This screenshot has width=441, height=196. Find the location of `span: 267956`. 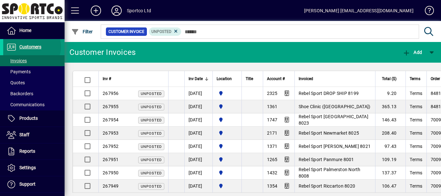

span: 267956 is located at coordinates (111, 93).